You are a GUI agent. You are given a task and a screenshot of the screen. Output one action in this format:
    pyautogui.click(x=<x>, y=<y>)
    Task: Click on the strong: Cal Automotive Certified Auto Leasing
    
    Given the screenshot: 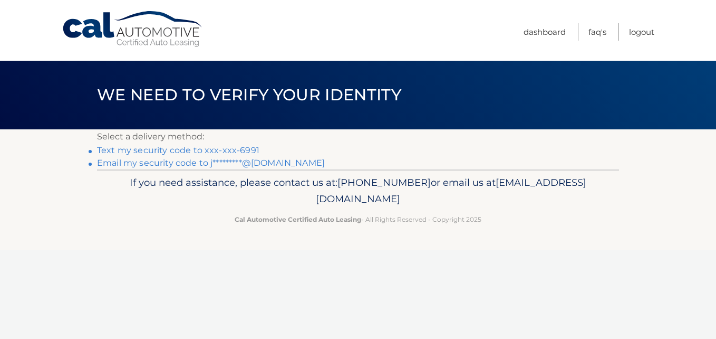 What is the action you would take?
    pyautogui.click(x=298, y=219)
    